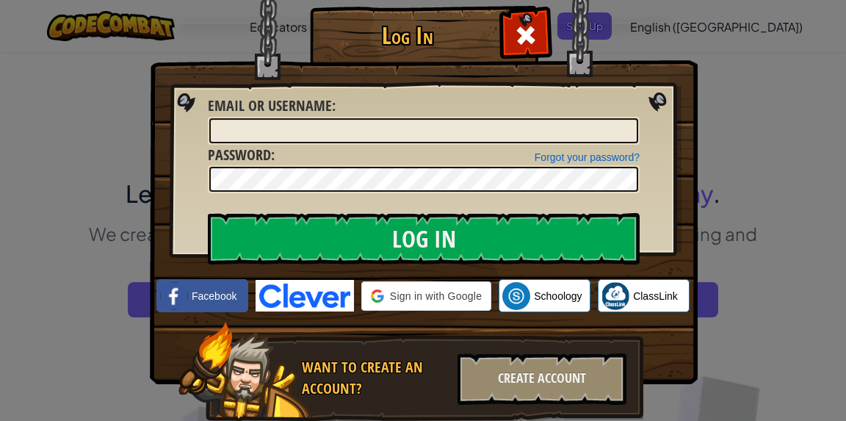 This screenshot has width=846, height=421. What do you see at coordinates (424, 239) in the screenshot?
I see `input: Log In` at bounding box center [424, 239].